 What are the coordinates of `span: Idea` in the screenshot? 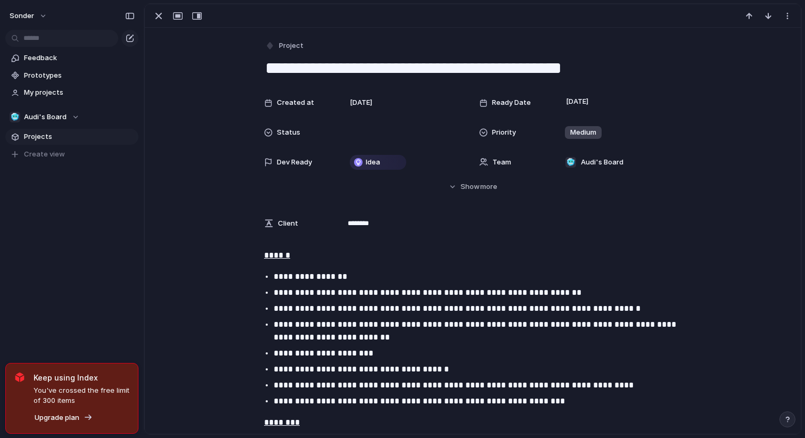 It's located at (373, 162).